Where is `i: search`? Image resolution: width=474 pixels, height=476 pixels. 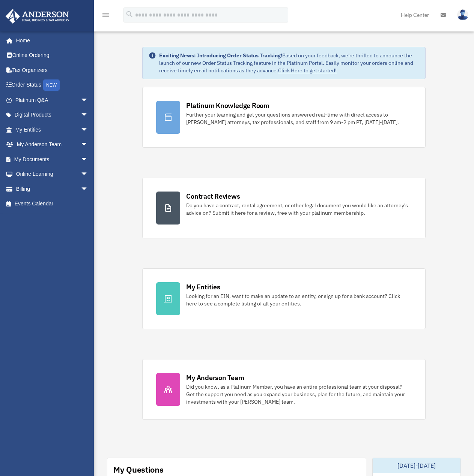 i: search is located at coordinates (129, 14).